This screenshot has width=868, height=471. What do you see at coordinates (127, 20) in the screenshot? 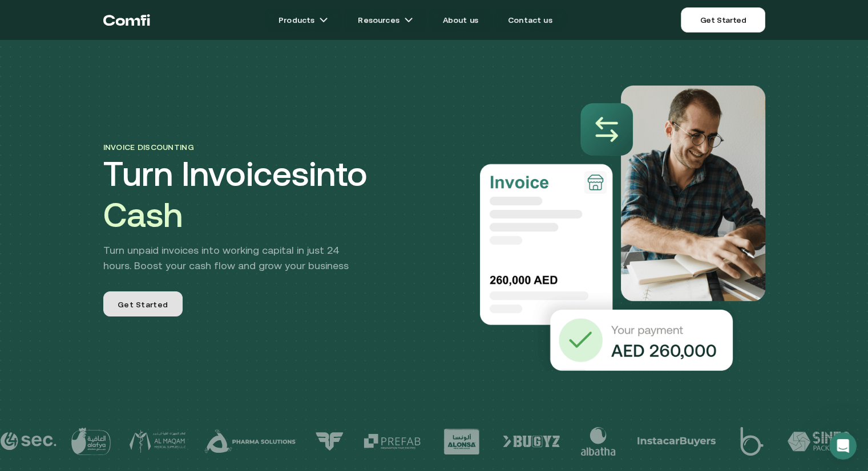
I see `a: Return to the top of the Comfi home page` at bounding box center [127, 20].